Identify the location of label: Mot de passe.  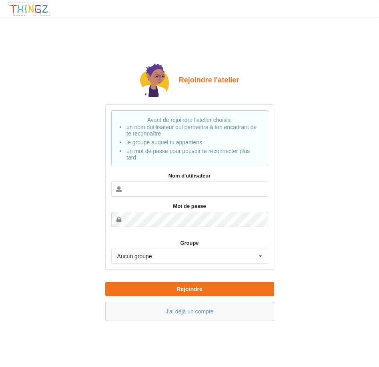
(190, 206).